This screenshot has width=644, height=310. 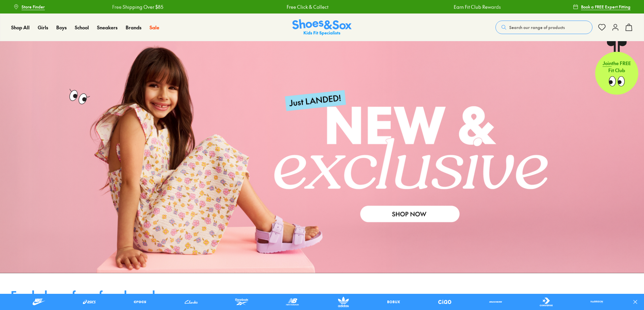 What do you see at coordinates (43, 27) in the screenshot?
I see `span: Girls` at bounding box center [43, 27].